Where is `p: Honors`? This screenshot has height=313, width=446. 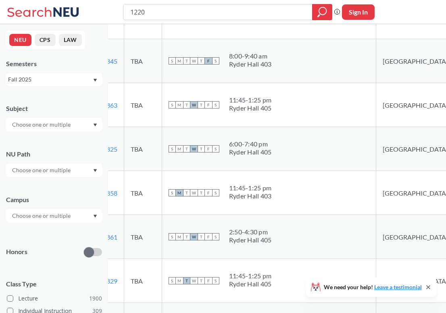 p: Honors is located at coordinates (17, 252).